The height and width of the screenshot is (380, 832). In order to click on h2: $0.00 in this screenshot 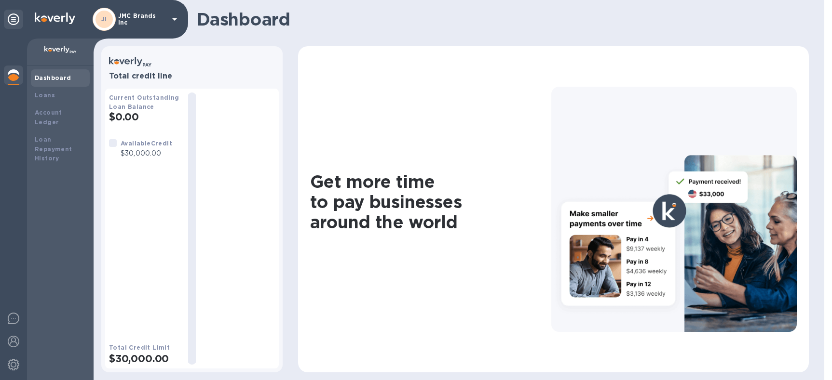, I will do `click(145, 117)`.